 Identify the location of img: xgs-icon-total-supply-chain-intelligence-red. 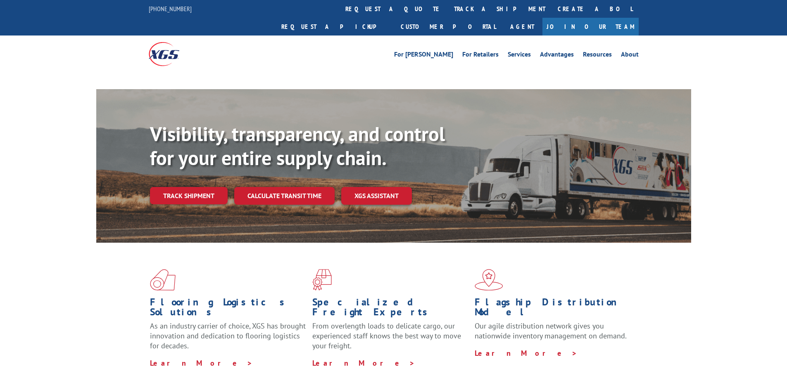
(163, 280).